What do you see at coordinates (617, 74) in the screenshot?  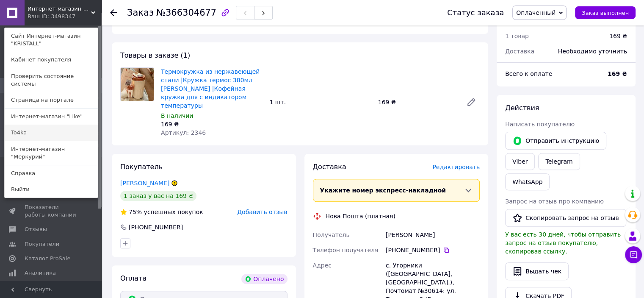 I see `b: 169 ₴` at bounding box center [617, 74].